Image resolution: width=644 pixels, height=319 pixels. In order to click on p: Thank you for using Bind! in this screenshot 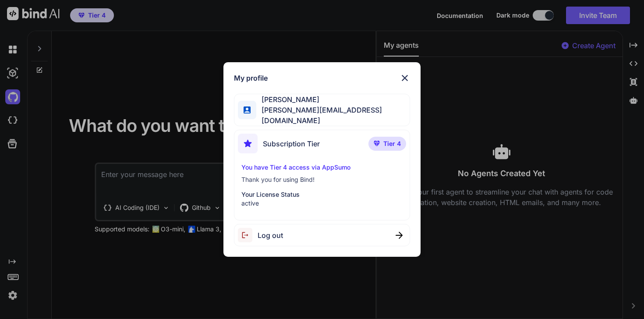, I will do `click(321, 179)`.